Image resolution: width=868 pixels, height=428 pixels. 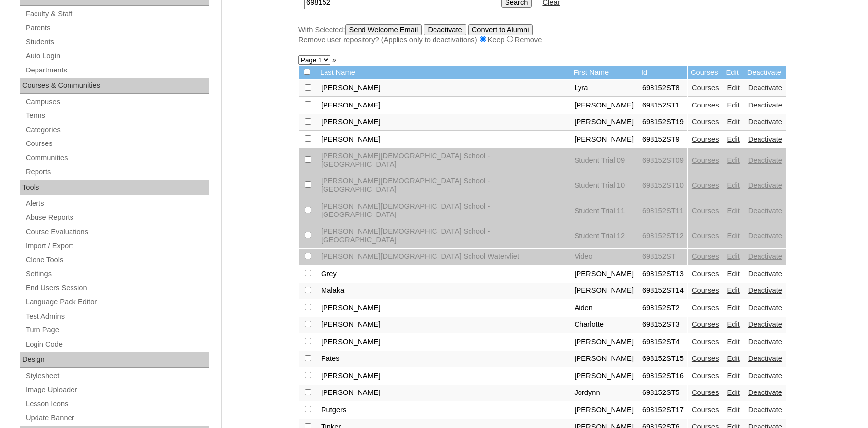 I want to click on td: Rutgers, so click(x=443, y=410).